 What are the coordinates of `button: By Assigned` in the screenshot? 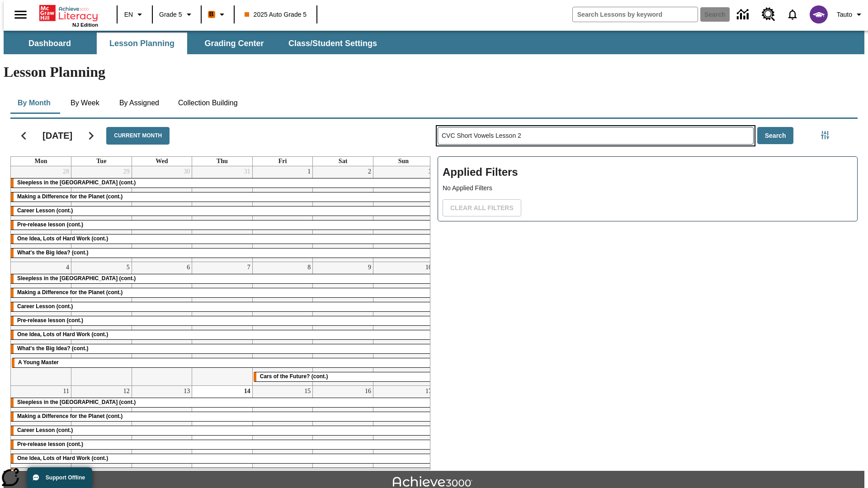 It's located at (140, 103).